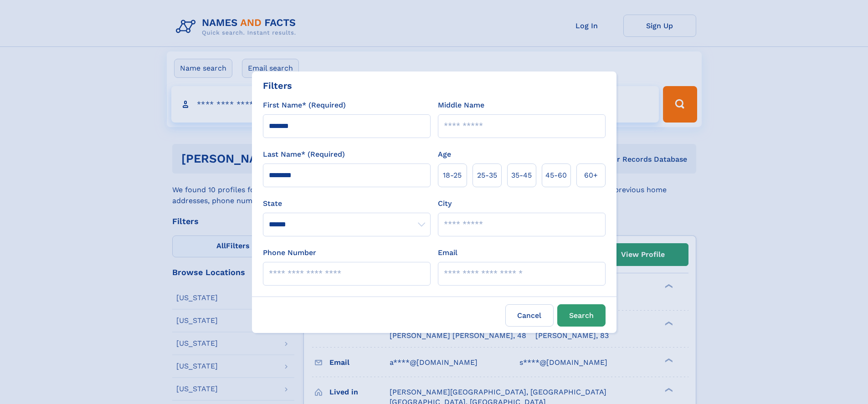 This screenshot has height=404, width=868. Describe the element at coordinates (461, 105) in the screenshot. I see `label: Middle Name` at that location.